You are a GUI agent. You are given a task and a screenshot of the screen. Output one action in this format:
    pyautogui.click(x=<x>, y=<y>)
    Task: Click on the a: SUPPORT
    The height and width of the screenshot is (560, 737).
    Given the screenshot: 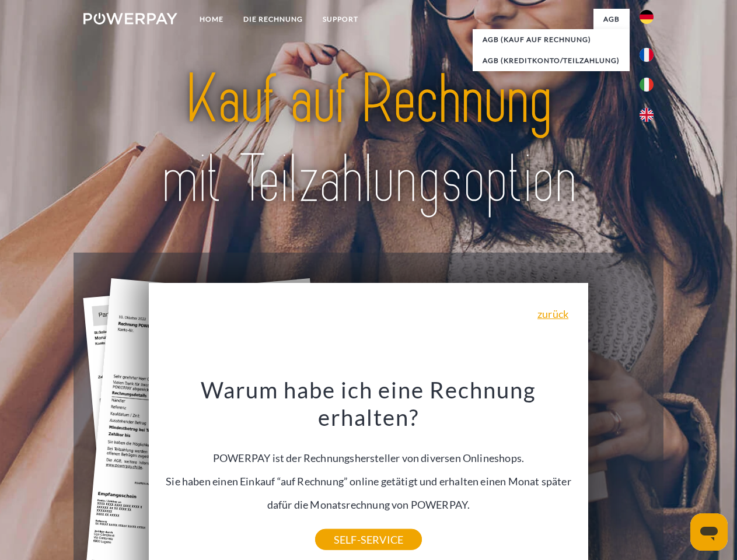 What is the action you would take?
    pyautogui.click(x=340, y=19)
    